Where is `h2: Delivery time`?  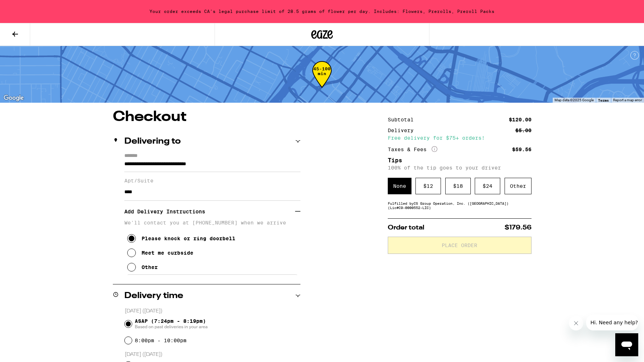 h2: Delivery time is located at coordinates (153, 296).